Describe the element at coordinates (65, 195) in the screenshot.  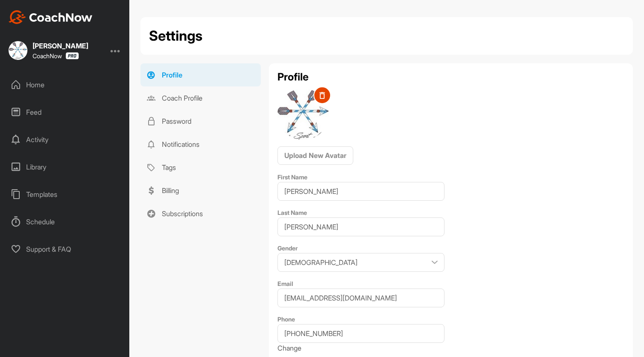
I see `div: Templates` at that location.